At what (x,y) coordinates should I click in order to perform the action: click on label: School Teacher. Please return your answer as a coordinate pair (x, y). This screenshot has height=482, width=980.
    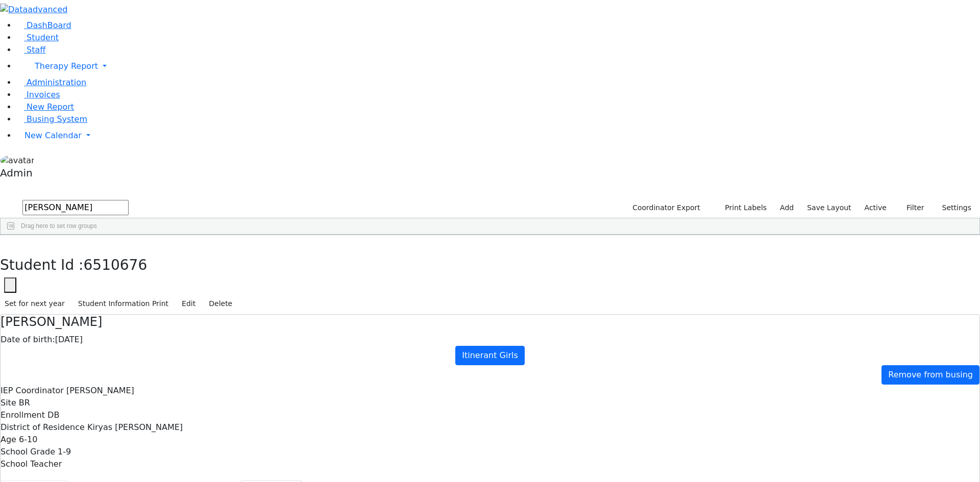
    Looking at the image, I should click on (31, 464).